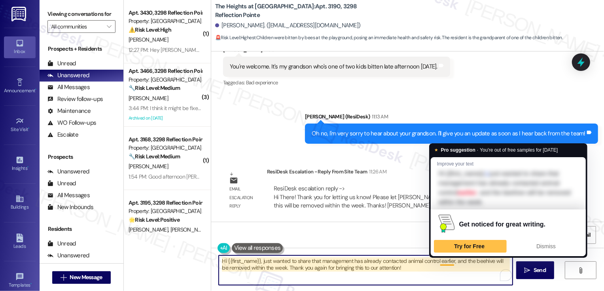 The height and width of the screenshot is (291, 604). What do you see at coordinates (535, 270) in the screenshot?
I see `button: Send` at bounding box center [535, 270].